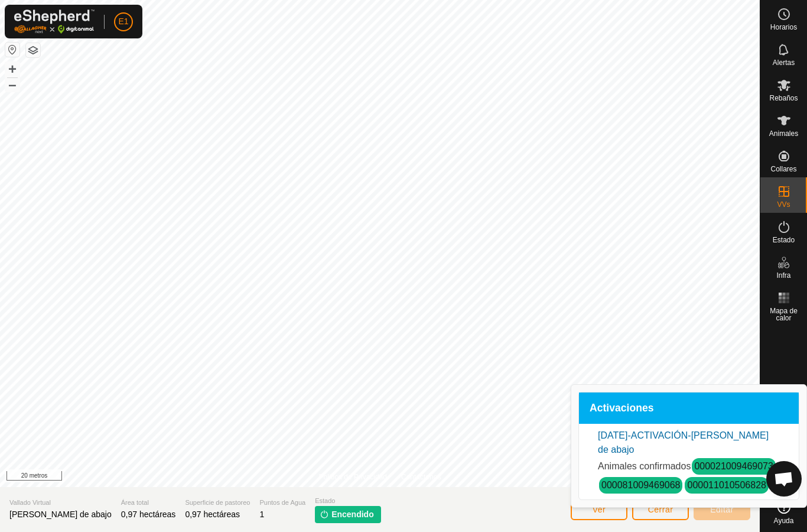 Image resolution: width=807 pixels, height=532 pixels. Describe the element at coordinates (353, 476) in the screenshot. I see `a: Política de Privacidad` at that location.